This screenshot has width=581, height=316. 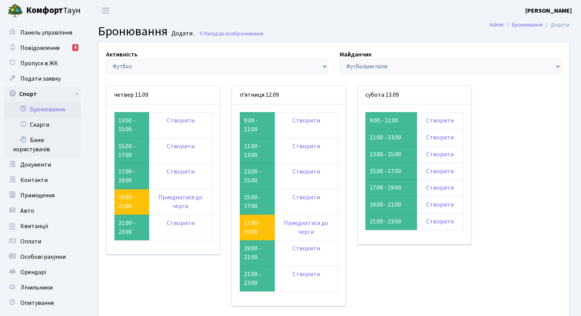 What do you see at coordinates (33, 273) in the screenshot?
I see `span: Орендарі` at bounding box center [33, 273].